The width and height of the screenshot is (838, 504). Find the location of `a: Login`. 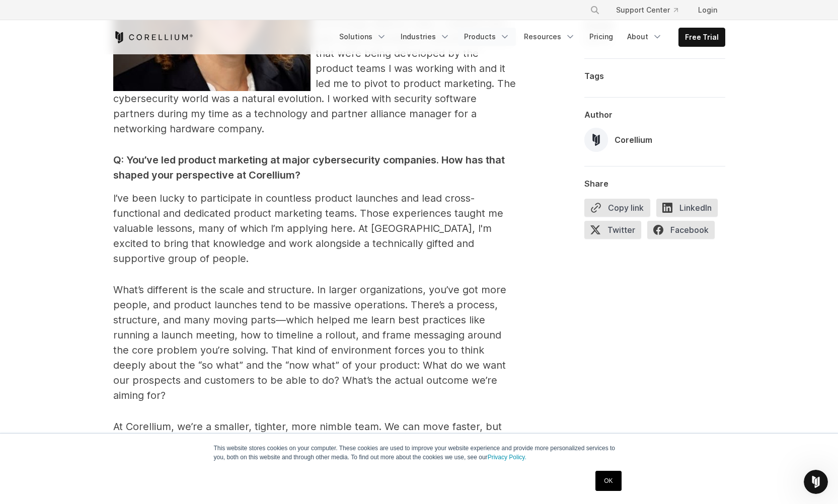

a: Login is located at coordinates (708, 10).